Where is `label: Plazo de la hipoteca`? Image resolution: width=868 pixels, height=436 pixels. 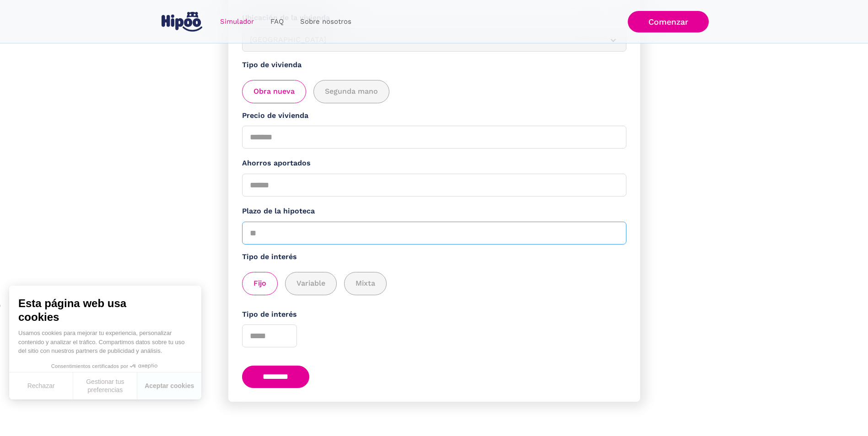
label: Plazo de la hipoteca is located at coordinates (434, 211).